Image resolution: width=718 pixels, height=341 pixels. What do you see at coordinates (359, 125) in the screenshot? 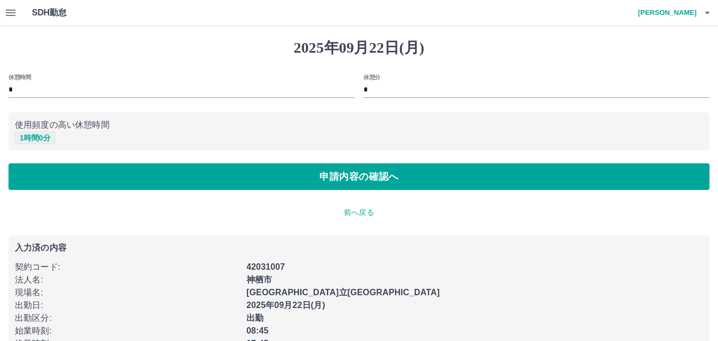
I see `p: 使用頻度の高い休憩時間` at bounding box center [359, 125].